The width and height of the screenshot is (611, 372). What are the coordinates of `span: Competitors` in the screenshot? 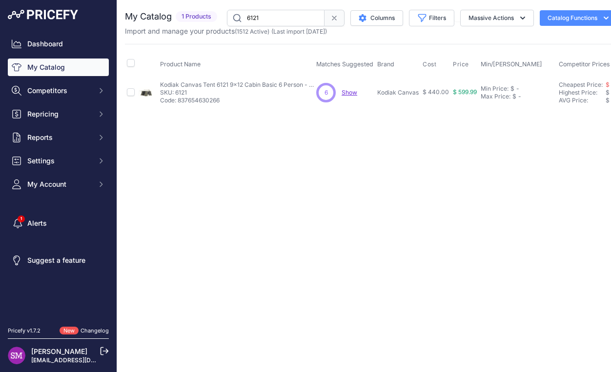 It's located at (59, 91).